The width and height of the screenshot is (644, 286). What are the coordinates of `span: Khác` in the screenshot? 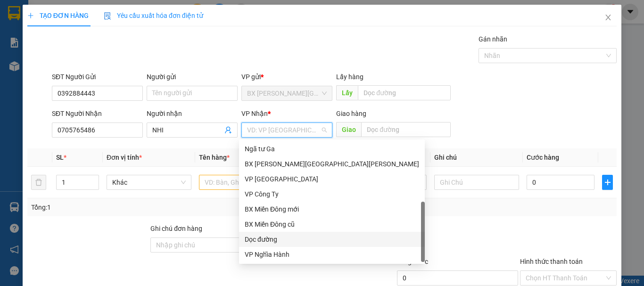 It's located at (149, 183).